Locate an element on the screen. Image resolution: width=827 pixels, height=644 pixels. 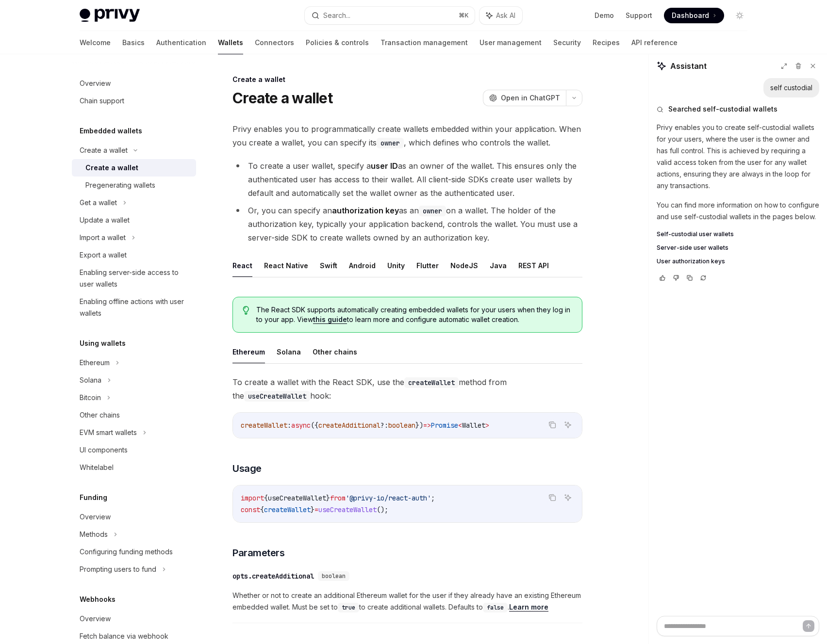
div: Whitelabel is located at coordinates (97, 468).